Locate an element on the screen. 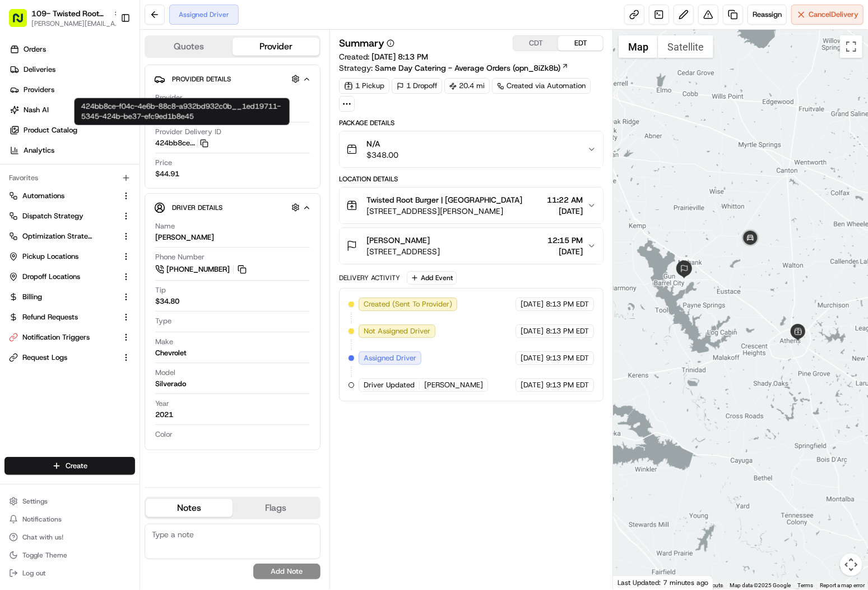 This screenshot has height=590, width=868. img: ezil cloma is located at coordinates (20, 202).